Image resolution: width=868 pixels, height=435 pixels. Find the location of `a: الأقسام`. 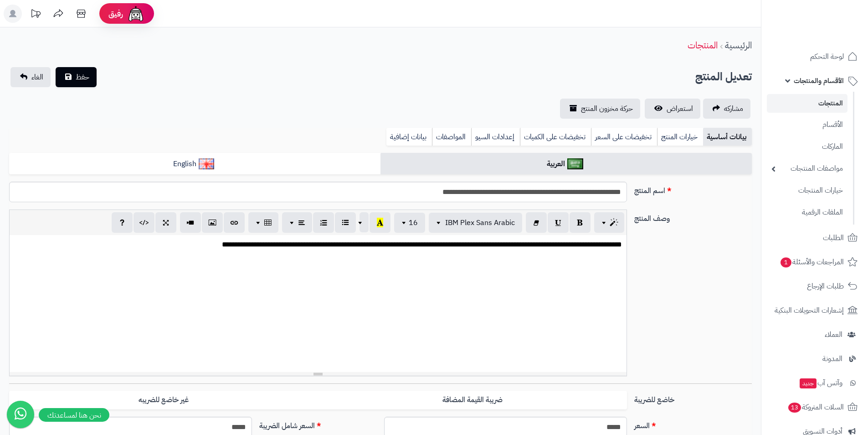

a: الأقسام is located at coordinates (807, 125).